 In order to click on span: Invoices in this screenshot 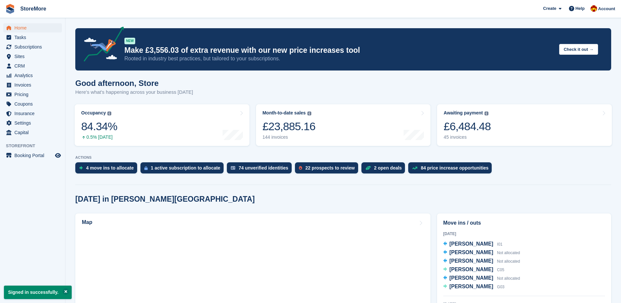, I will do `click(34, 85)`.